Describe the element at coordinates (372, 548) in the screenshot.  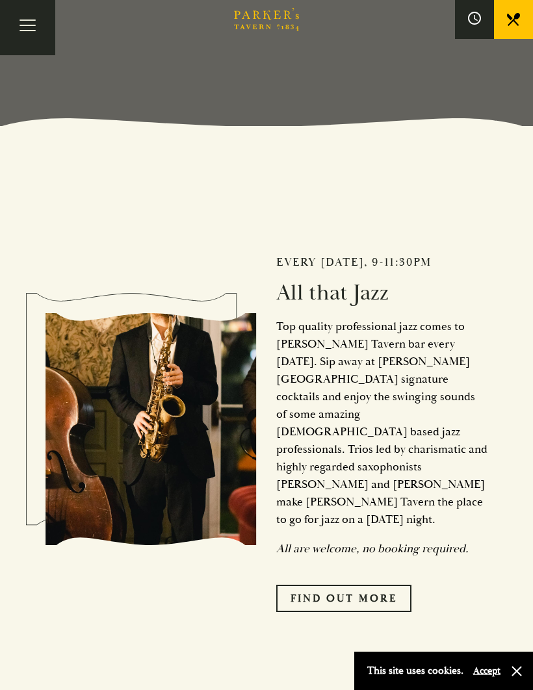
I see `em: All are welcome, no booking required.` at that location.